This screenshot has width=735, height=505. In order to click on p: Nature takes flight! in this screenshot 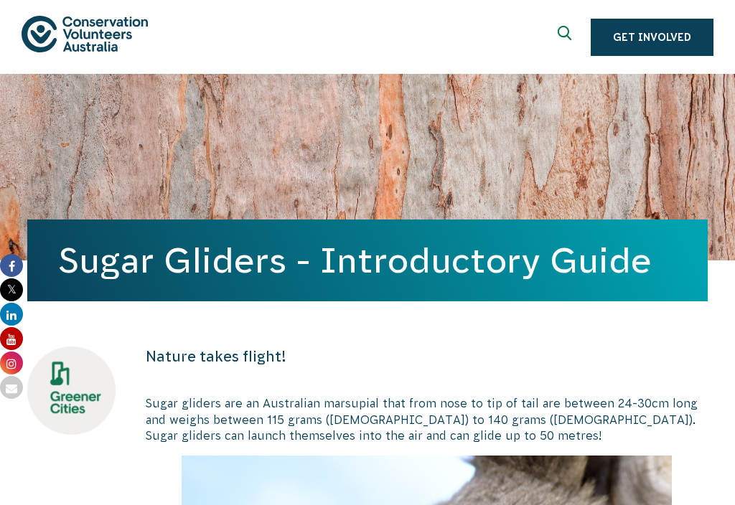, I will do `click(426, 357)`.